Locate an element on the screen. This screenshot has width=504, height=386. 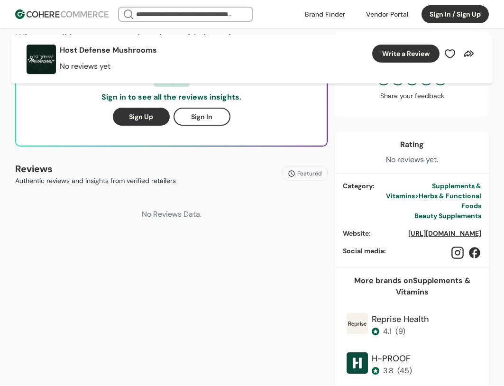
span: Herbs & Functional Foods is located at coordinates (450, 201).